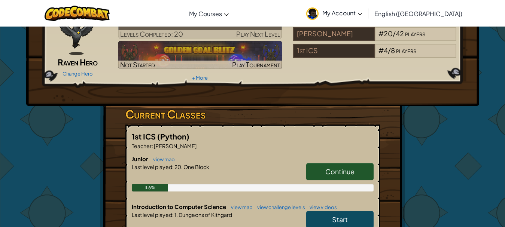 The height and width of the screenshot is (227, 505). I want to click on h3: Current Classes, so click(252, 114).